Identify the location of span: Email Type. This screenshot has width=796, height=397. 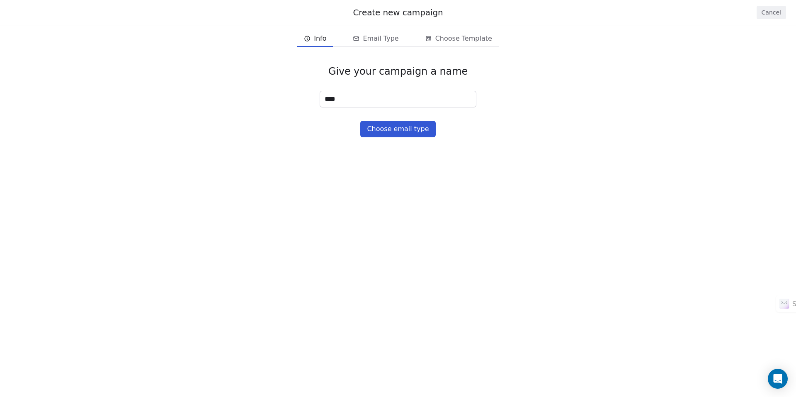
(380, 39).